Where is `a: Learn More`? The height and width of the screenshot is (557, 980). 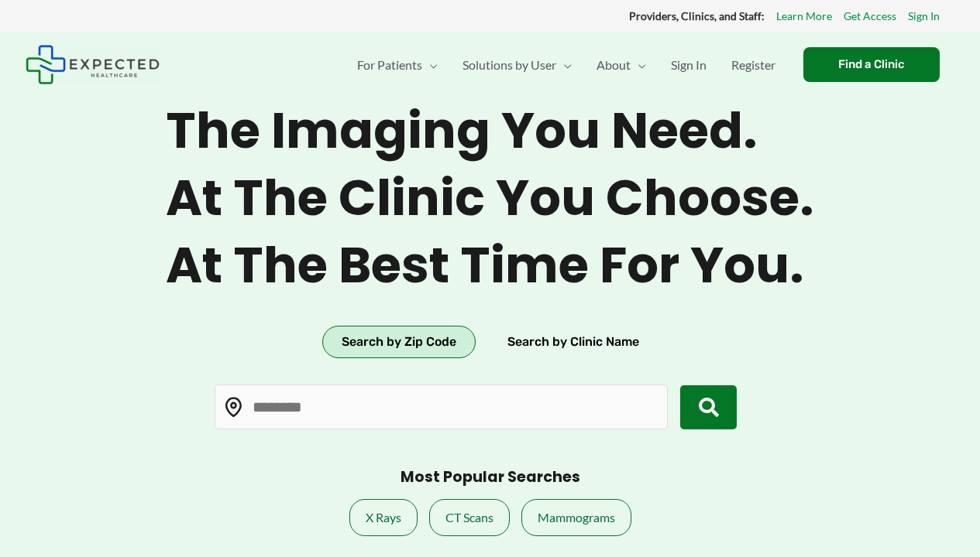 a: Learn More is located at coordinates (804, 16).